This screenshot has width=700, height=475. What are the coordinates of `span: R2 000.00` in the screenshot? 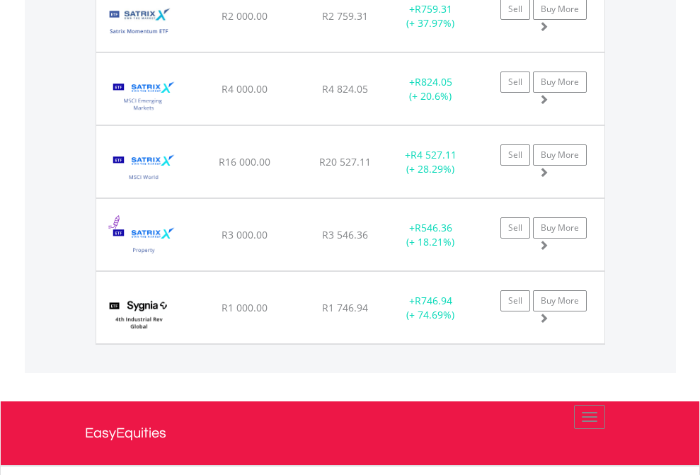 It's located at (244, 16).